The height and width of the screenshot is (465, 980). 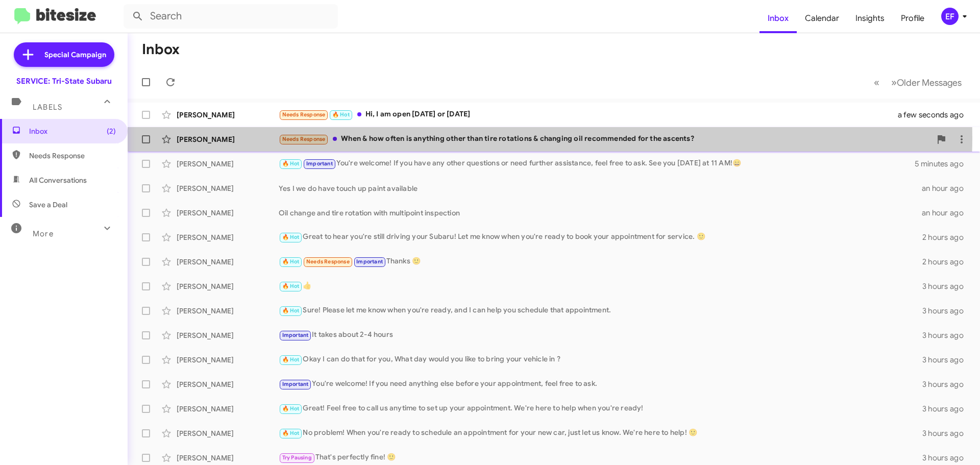 I want to click on span: More, so click(x=43, y=234).